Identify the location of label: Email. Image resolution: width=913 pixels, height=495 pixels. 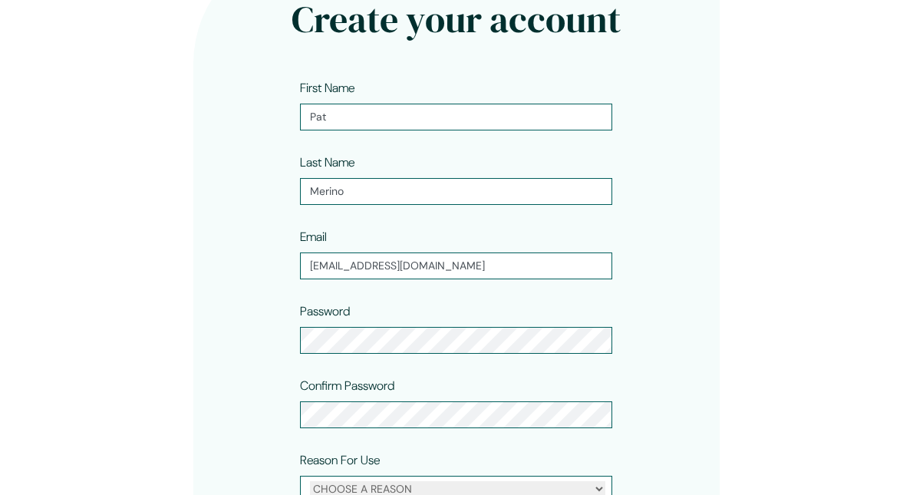
(313, 237).